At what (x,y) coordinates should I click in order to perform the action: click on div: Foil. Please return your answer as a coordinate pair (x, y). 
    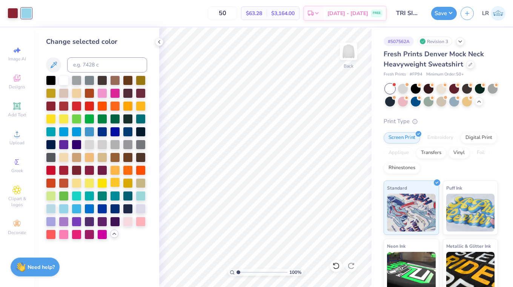
    Looking at the image, I should click on (481, 153).